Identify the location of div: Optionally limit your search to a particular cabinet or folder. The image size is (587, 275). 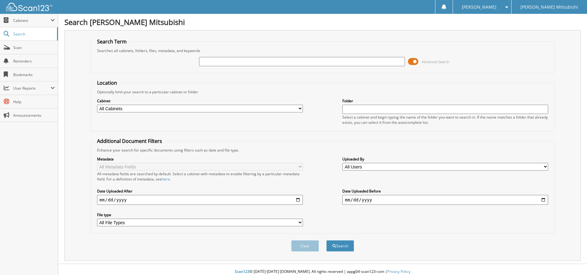
(323, 92).